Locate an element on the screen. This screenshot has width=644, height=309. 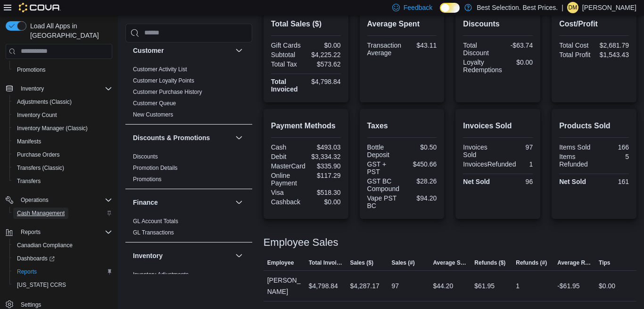
div: $4,798.84 is located at coordinates (324, 81).